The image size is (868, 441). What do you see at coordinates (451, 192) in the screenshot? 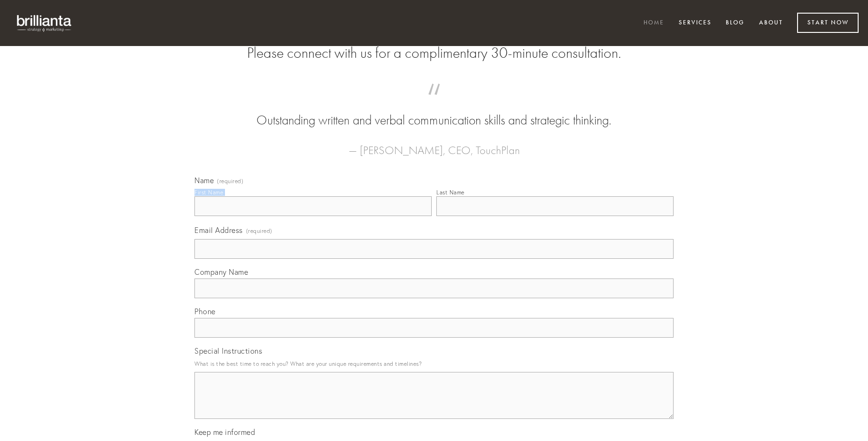
I see `div: Last Name` at bounding box center [451, 192].